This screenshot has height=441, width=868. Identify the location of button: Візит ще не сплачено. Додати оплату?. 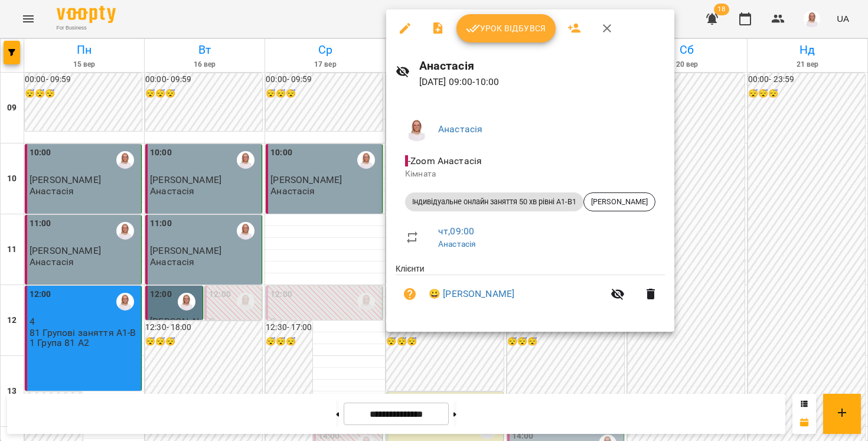
(410, 294).